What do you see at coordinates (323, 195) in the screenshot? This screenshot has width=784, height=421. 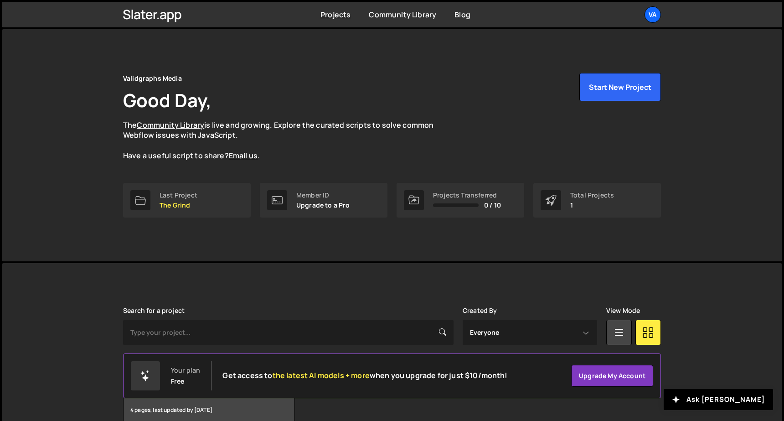 I see `div: Member ID` at bounding box center [323, 195].